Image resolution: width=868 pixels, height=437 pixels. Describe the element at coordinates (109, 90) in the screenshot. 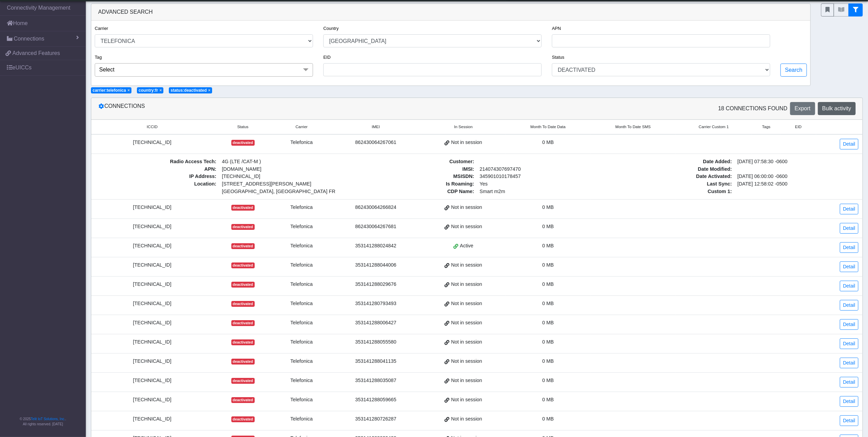

I see `span: carrier:telefonica` at that location.